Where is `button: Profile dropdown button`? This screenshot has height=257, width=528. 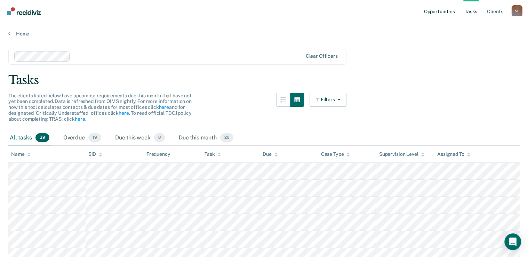
button: Profile dropdown button is located at coordinates (517, 11).